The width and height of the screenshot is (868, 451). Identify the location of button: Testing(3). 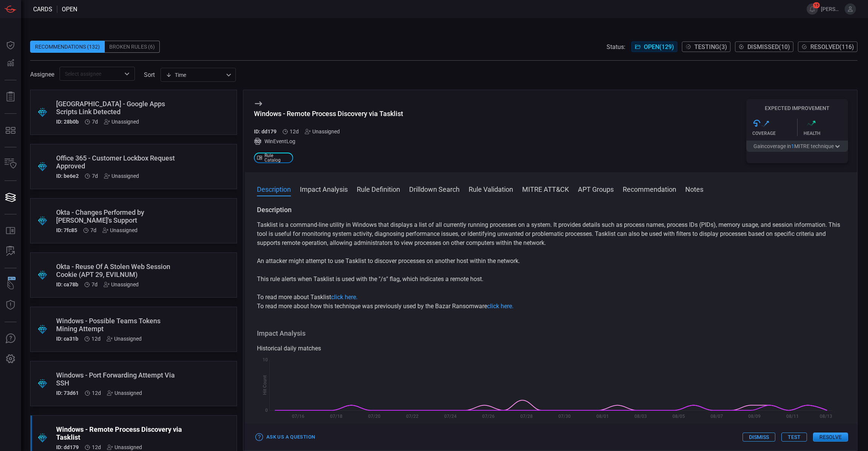
(706, 47).